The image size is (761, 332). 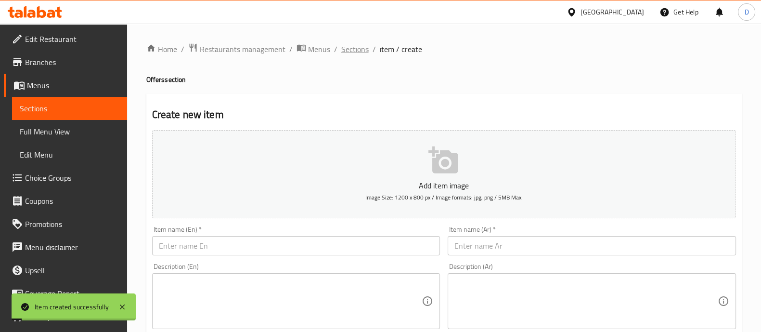 What do you see at coordinates (69, 131) in the screenshot?
I see `span: Full Menu View` at bounding box center [69, 131].